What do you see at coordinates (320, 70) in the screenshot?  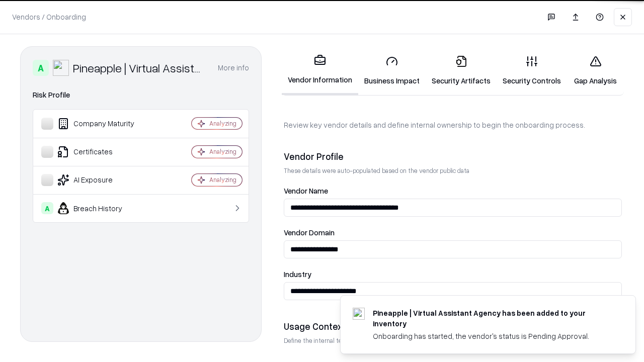 I see `a: Vendor Information` at bounding box center [320, 70].